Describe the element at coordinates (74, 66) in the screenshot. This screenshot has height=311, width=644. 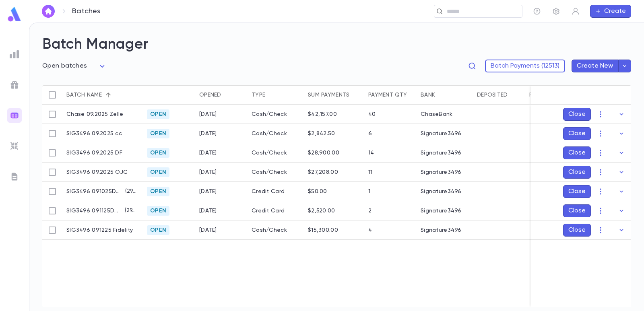
I see `div: Open batches` at that location.